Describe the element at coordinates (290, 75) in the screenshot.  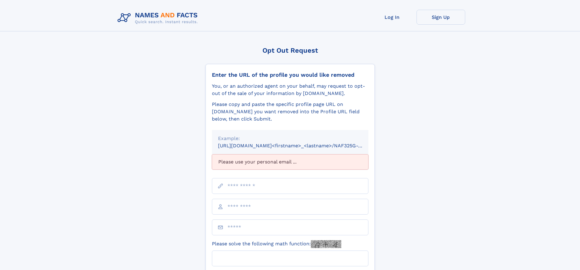
I see `div: Enter the URL of the profile you would like removed` at that location.